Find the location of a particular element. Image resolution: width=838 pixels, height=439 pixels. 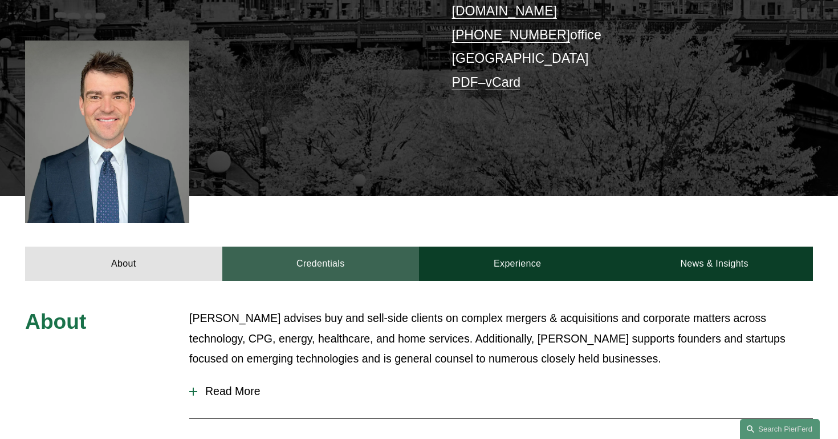

a: About is located at coordinates (123, 263).